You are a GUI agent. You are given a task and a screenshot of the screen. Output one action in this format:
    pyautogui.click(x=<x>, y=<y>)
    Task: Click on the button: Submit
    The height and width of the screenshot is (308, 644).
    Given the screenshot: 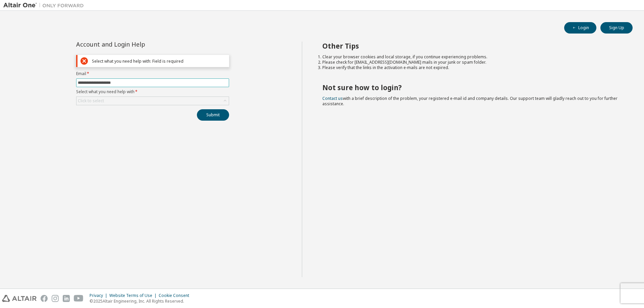 What is the action you would take?
    pyautogui.click(x=213, y=115)
    